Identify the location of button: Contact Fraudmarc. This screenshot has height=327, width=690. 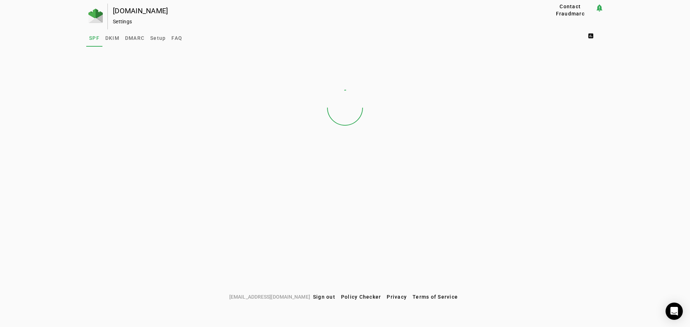
(570, 10).